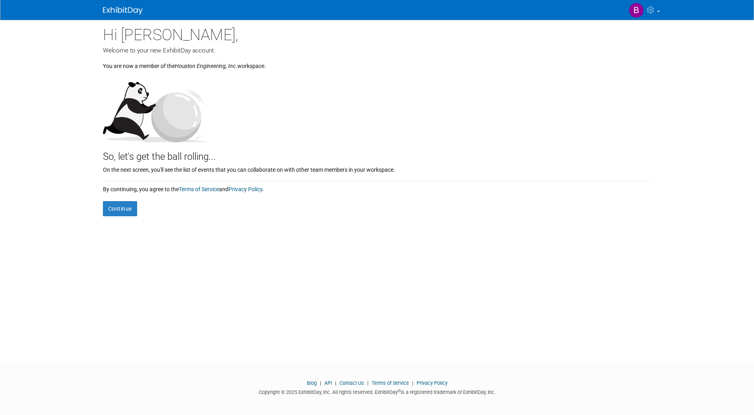  Describe the element at coordinates (328, 383) in the screenshot. I see `a: API` at that location.